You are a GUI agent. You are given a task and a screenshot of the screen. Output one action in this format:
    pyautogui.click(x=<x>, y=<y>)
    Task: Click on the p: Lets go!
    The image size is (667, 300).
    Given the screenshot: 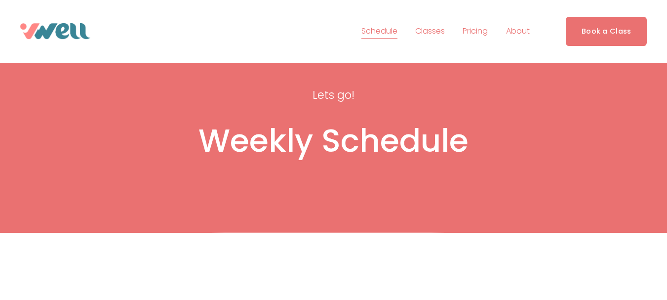 What is the action you would take?
    pyautogui.click(x=334, y=95)
    